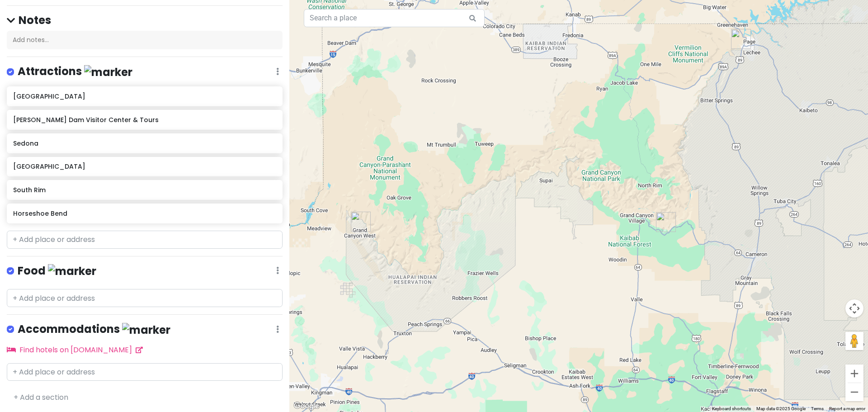 The width and height of the screenshot is (868, 412). Describe the element at coordinates (75, 71) in the screenshot. I see `h4: Attractions` at that location.